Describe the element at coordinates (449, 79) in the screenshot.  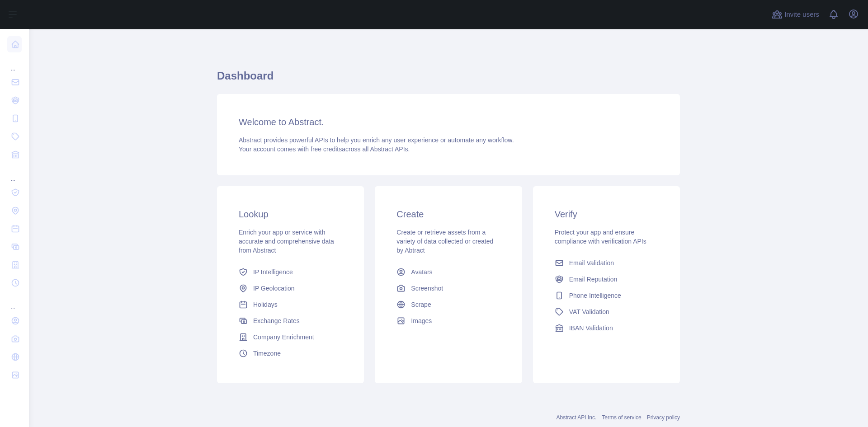
I see `h1: Dashboard` at that location.